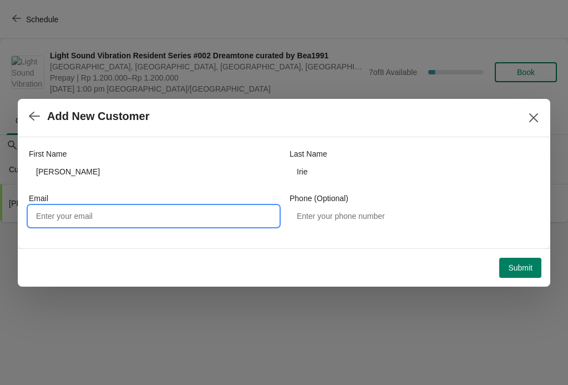 The height and width of the screenshot is (385, 568). I want to click on input: Smith, so click(415, 171).